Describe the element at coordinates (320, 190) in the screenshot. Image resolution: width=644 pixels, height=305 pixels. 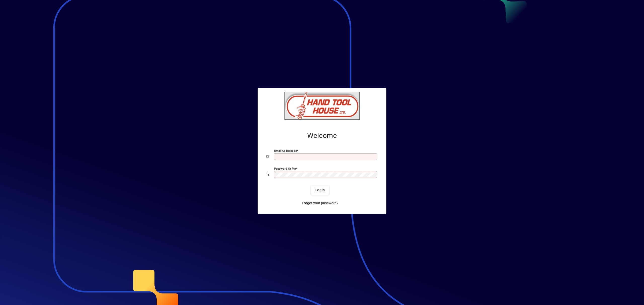
I see `span: Login` at that location.